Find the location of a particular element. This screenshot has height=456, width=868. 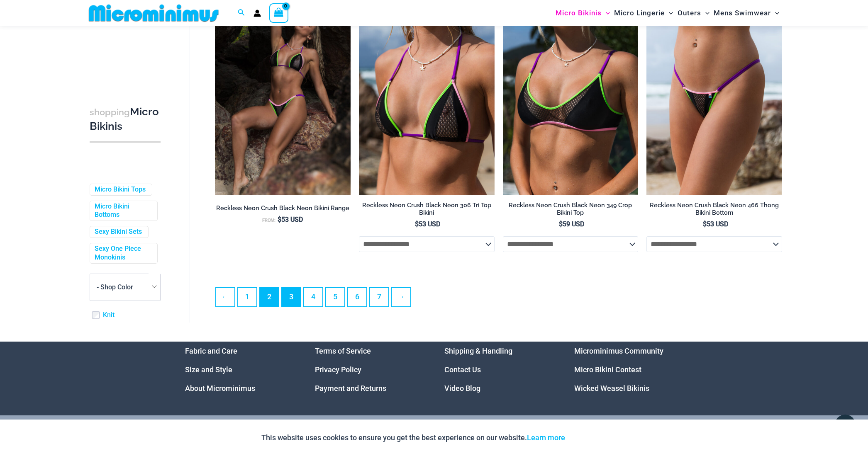

bdi: 59 USD is located at coordinates (571, 224).